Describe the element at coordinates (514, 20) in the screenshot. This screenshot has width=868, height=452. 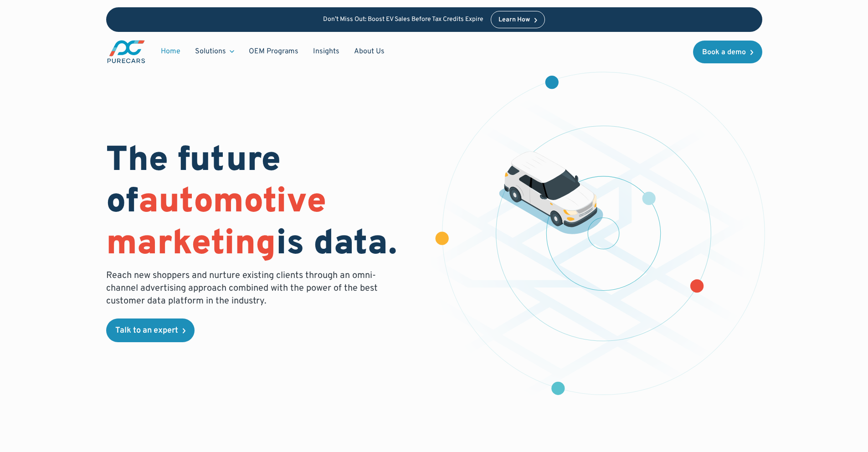
I see `div: Learn How` at that location.